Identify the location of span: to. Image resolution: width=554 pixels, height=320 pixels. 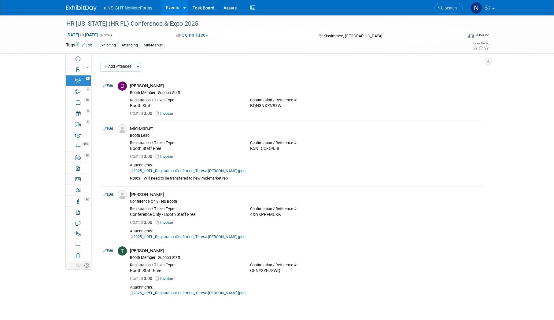
(82, 35).